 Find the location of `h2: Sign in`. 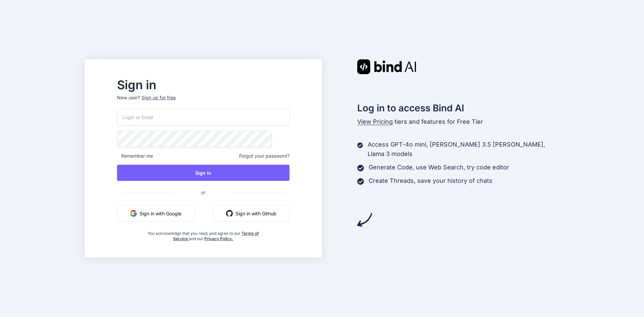

h2: Sign in is located at coordinates (203, 85).